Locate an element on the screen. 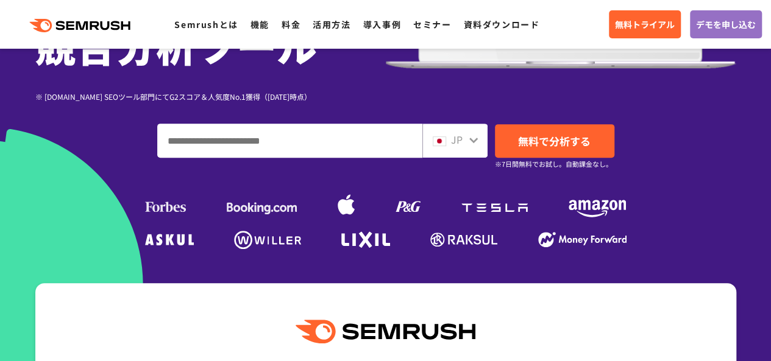 The height and width of the screenshot is (361, 771). span: 無料で分析する is located at coordinates (554, 141).